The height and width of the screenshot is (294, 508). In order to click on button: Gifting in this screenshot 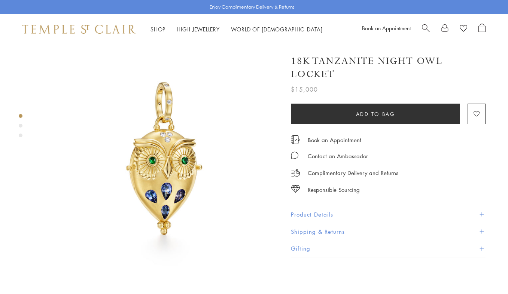, I will do `click(388, 249)`.